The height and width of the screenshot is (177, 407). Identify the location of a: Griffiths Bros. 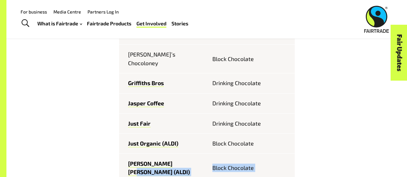
(146, 83).